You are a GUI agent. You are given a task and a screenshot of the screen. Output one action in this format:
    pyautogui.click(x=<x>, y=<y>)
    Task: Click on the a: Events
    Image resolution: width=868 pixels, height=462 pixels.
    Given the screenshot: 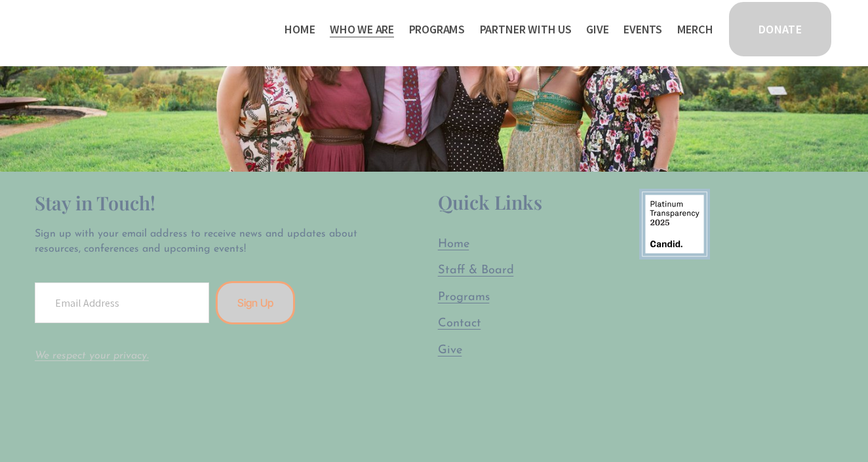 What is the action you would take?
    pyautogui.click(x=643, y=29)
    